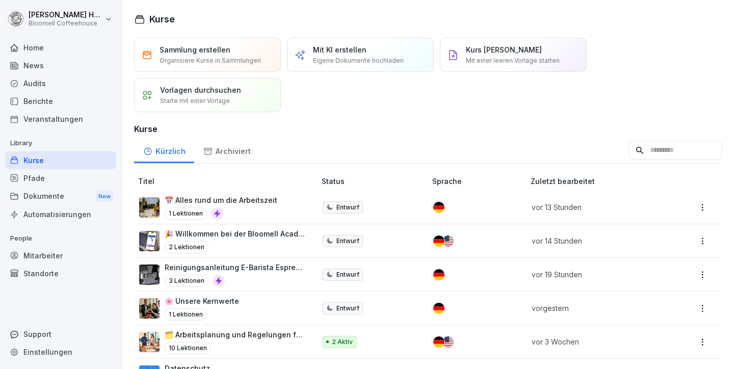 The image size is (734, 369). What do you see at coordinates (164, 150) in the screenshot?
I see `a: Kürzlich` at bounding box center [164, 150].